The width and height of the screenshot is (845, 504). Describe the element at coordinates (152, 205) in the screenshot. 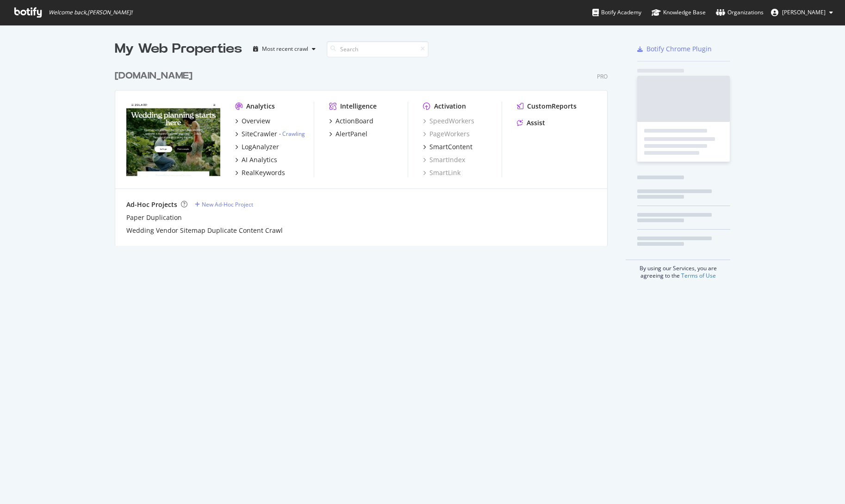

I see `div: Ad-Hoc Projects` at that location.